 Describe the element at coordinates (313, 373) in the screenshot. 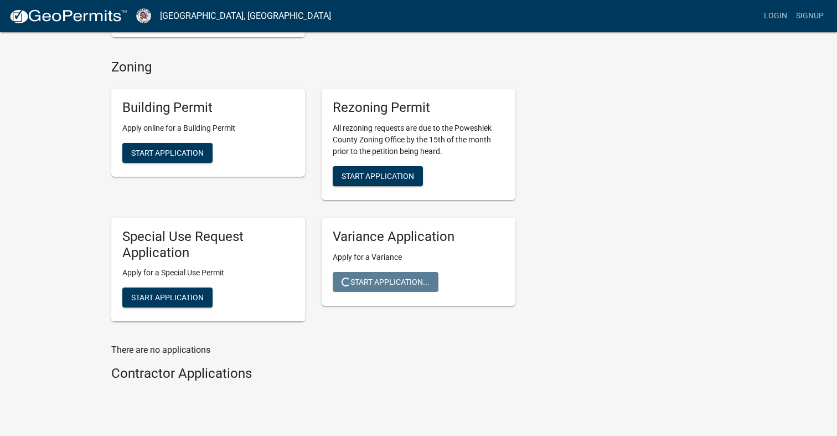

I see `h4: Contractor Applications` at that location.